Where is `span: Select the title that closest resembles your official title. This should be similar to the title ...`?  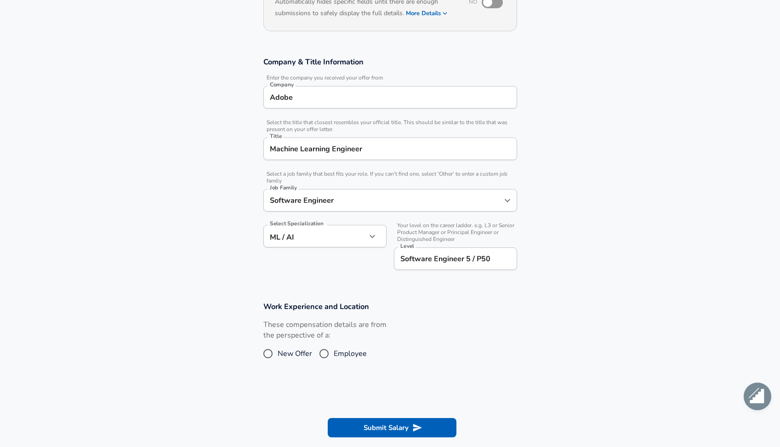 span: Select the title that closest resembles your official title. This should be similar to the title ... is located at coordinates (390, 126).